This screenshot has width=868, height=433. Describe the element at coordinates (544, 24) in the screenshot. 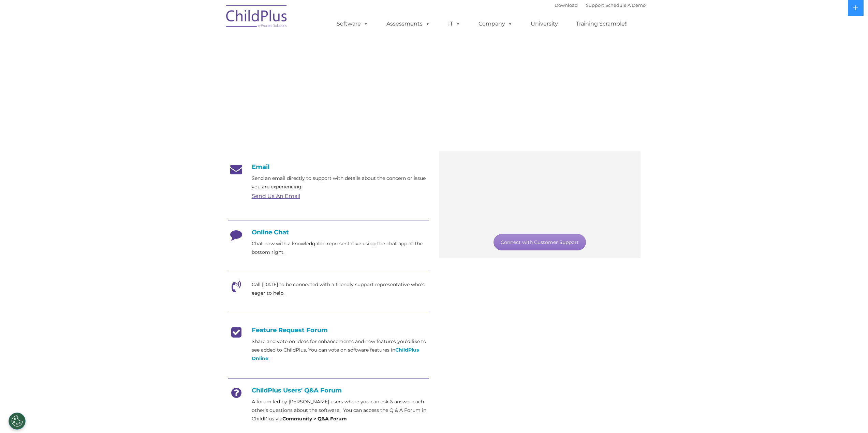

I see `a: University` at that location.